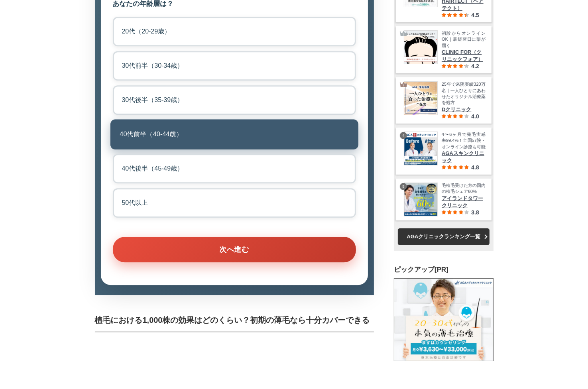 The height and width of the screenshot is (389, 588). I want to click on span: 4.0, so click(475, 116).